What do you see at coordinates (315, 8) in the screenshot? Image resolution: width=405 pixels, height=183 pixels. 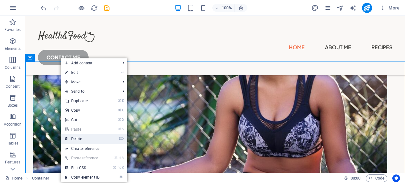 I see `i: Design (Ctrl+Alt+Y)` at bounding box center [315, 8].